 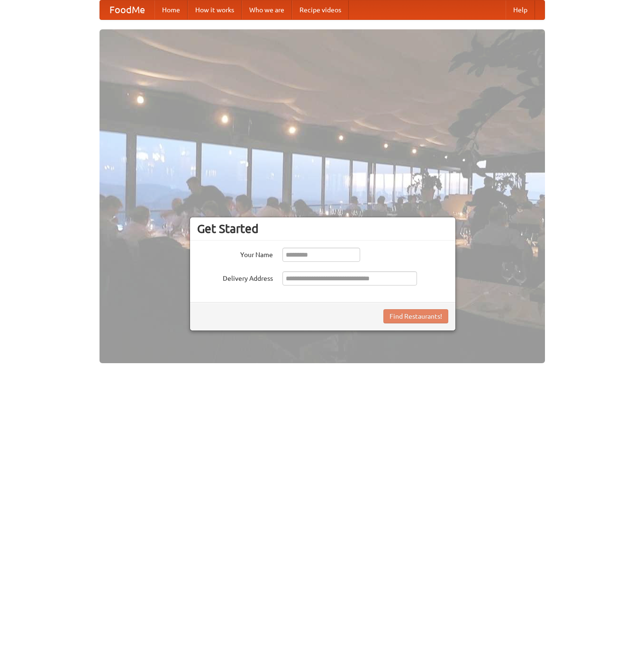 What do you see at coordinates (127, 10) in the screenshot?
I see `a: FoodMe` at bounding box center [127, 10].